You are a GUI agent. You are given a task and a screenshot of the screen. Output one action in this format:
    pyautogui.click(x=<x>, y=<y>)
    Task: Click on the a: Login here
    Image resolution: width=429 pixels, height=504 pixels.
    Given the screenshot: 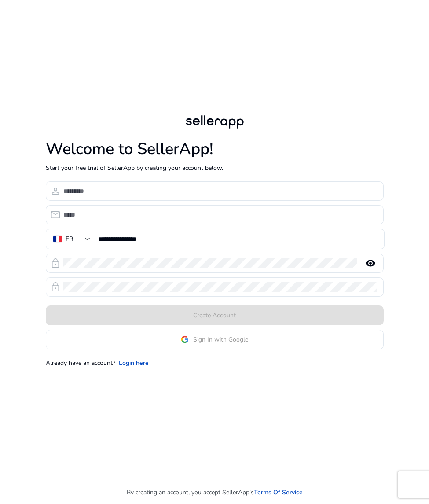 What is the action you would take?
    pyautogui.click(x=133, y=363)
    